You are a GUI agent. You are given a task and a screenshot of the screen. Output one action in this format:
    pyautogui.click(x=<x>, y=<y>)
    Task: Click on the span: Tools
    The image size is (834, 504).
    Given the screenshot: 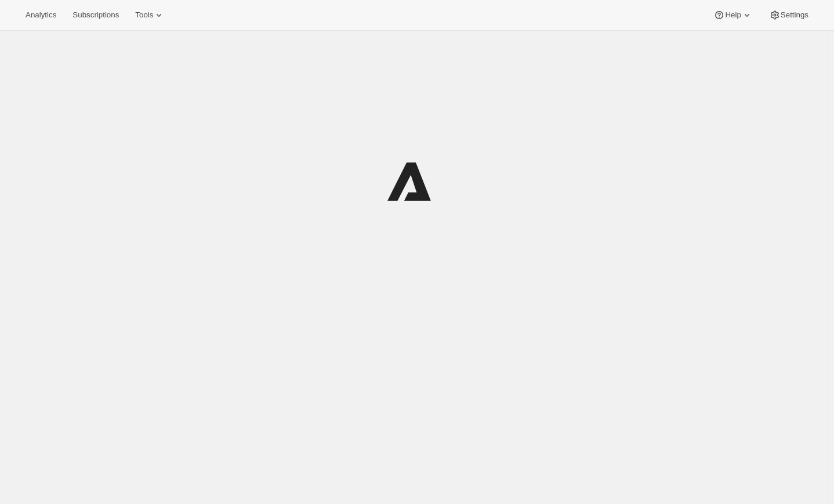 What is the action you would take?
    pyautogui.click(x=143, y=15)
    